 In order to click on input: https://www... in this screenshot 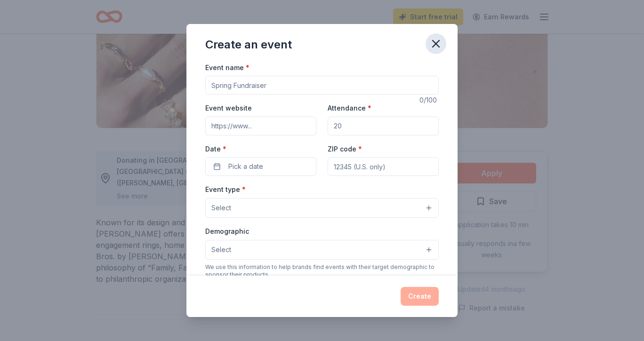, I will do `click(261, 126)`.